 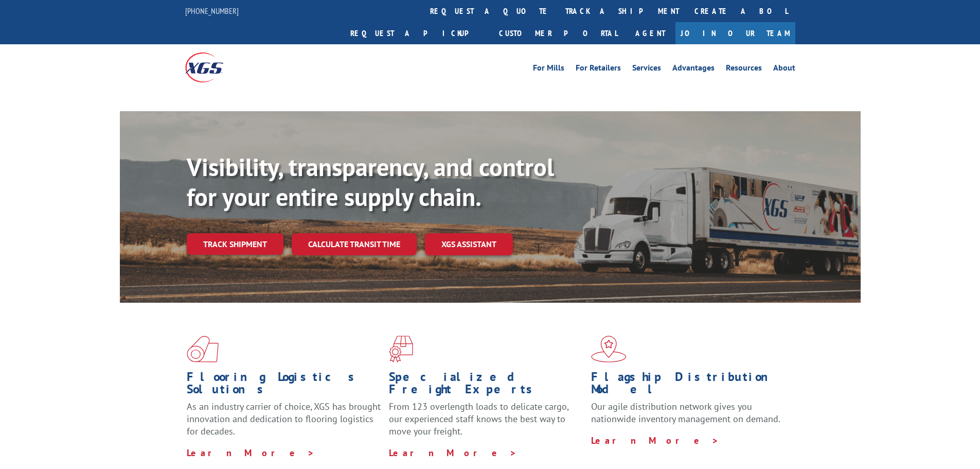 I want to click on img: xgs-icon-flagship-distribution-model-red, so click(x=609, y=349).